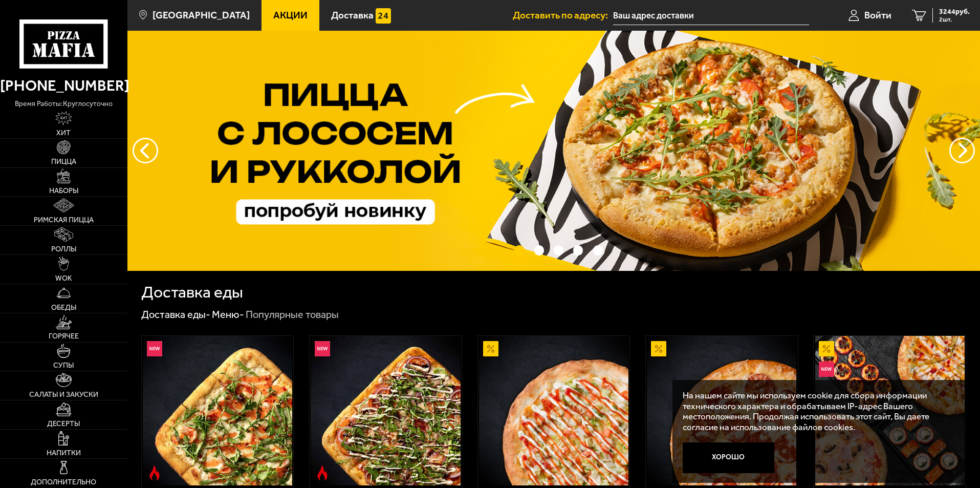 The width and height of the screenshot is (980, 488). Describe the element at coordinates (64, 424) in the screenshot. I see `span: Десерты` at that location.